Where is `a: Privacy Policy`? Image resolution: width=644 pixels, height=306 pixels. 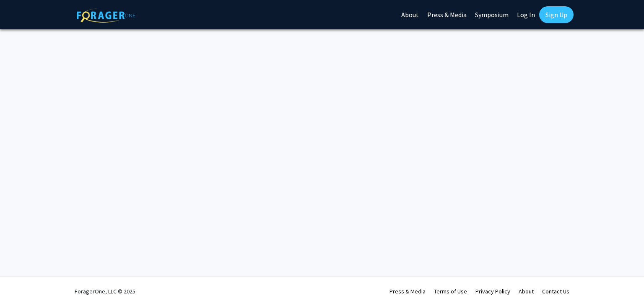 a: Privacy Policy is located at coordinates (492, 291).